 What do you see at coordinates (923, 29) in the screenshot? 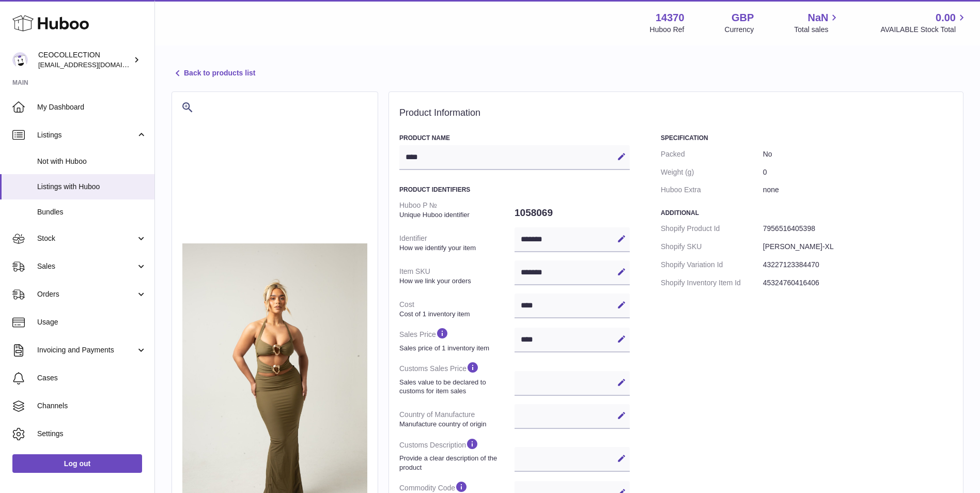
I see `span: AVAILABLE Stock Total` at bounding box center [923, 29].